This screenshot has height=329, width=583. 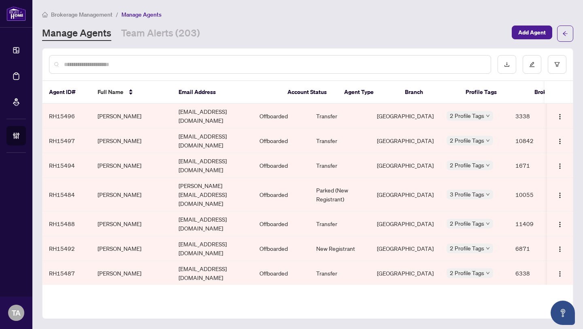 I want to click on td: RH15487, so click(x=67, y=273).